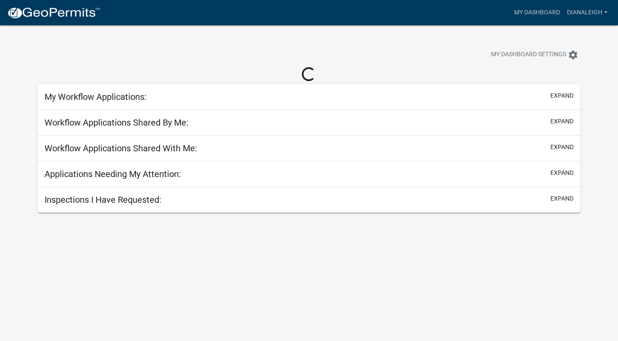 The width and height of the screenshot is (618, 341). Describe the element at coordinates (537, 13) in the screenshot. I see `a: My Dashboard` at that location.